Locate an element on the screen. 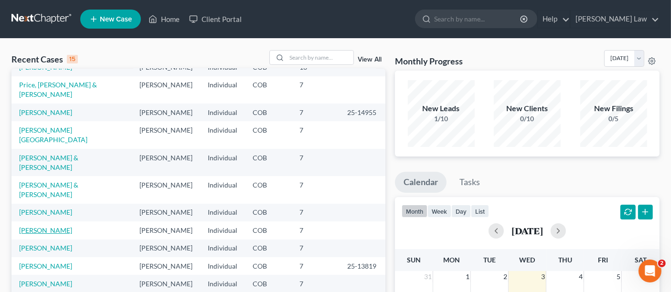  div: 0/5 is located at coordinates (614, 119).